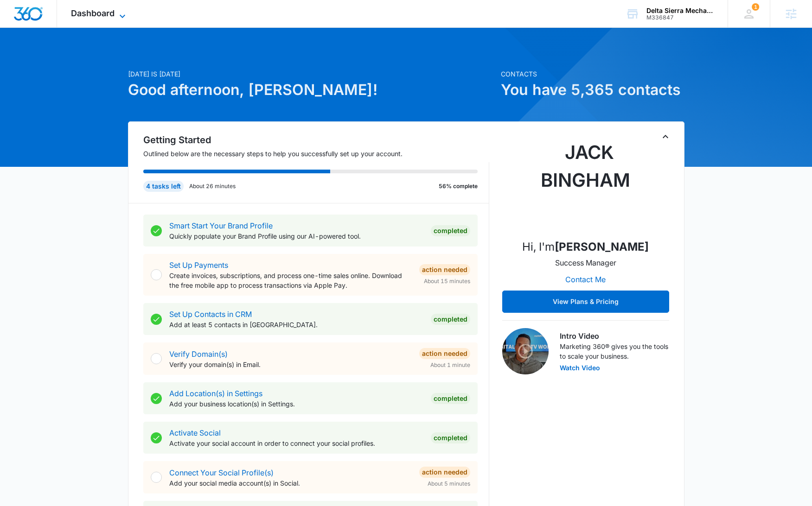  What do you see at coordinates (296, 443) in the screenshot?
I see `p: Activate your social account in order to connect your social profiles.` at bounding box center [296, 443].